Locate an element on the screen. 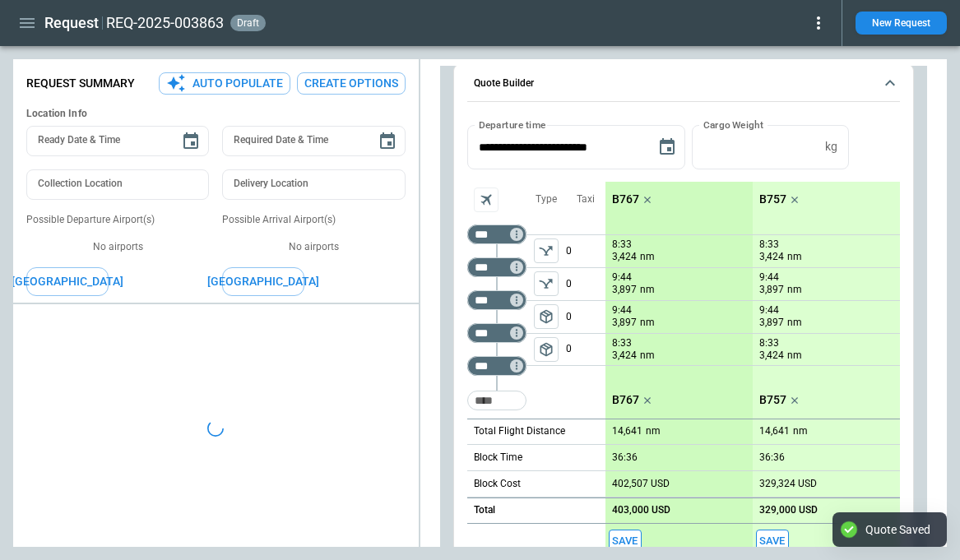 The width and height of the screenshot is (960, 560). p: Block Time is located at coordinates (497, 457).